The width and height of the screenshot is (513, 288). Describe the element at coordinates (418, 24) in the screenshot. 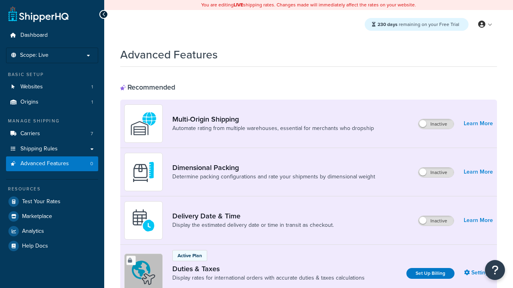

I see `span: remaining on your Free Trial` at that location.